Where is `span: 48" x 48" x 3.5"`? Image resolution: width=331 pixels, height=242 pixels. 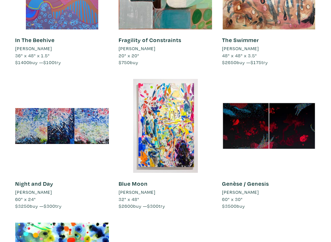 span: 48" x 48" x 3.5" is located at coordinates (240, 55).